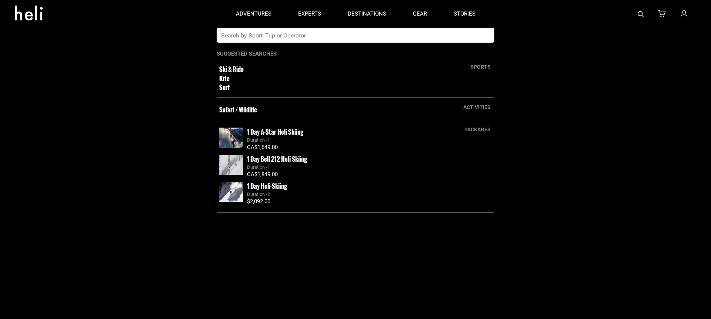  I want to click on input: Search by Sport, Trip or Operator, so click(348, 35).